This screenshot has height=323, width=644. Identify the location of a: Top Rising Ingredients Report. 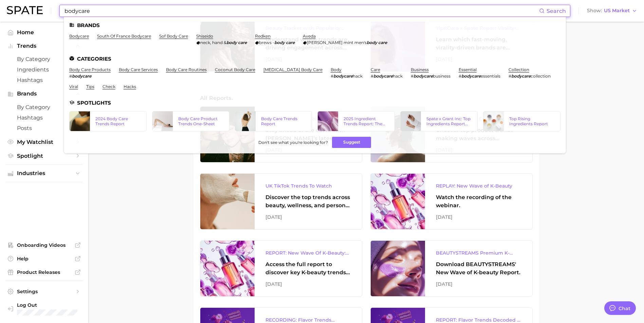
(522, 121).